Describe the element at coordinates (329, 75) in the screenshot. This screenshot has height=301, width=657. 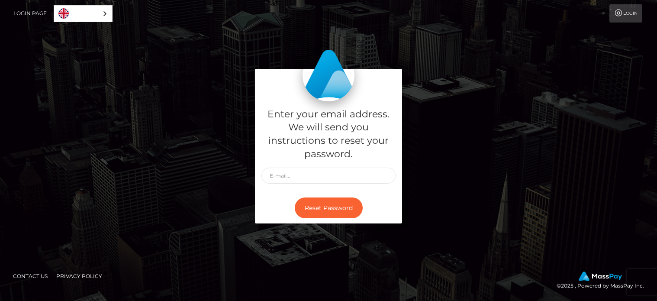
I see `img: MassPay Login` at that location.